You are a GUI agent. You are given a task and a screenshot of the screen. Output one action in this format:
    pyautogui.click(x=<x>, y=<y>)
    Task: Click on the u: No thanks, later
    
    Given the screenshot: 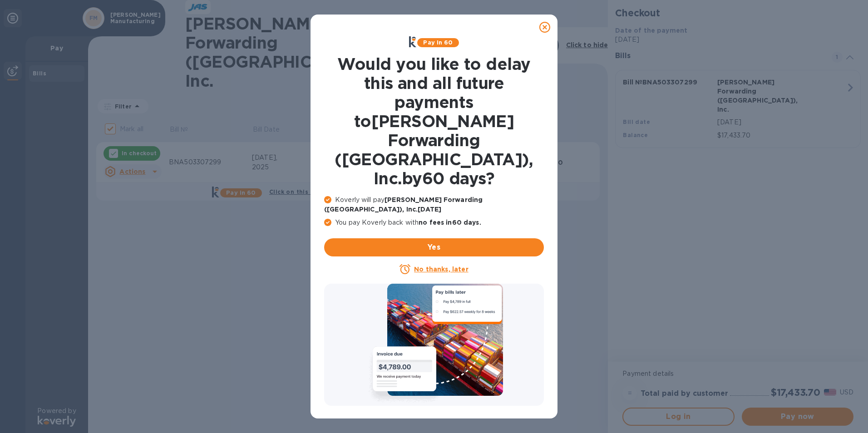 What is the action you would take?
    pyautogui.click(x=441, y=269)
    